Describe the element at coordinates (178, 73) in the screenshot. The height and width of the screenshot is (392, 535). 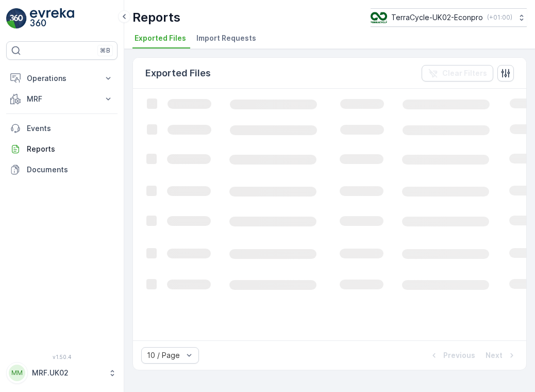
I see `p: Exported Files` at that location.